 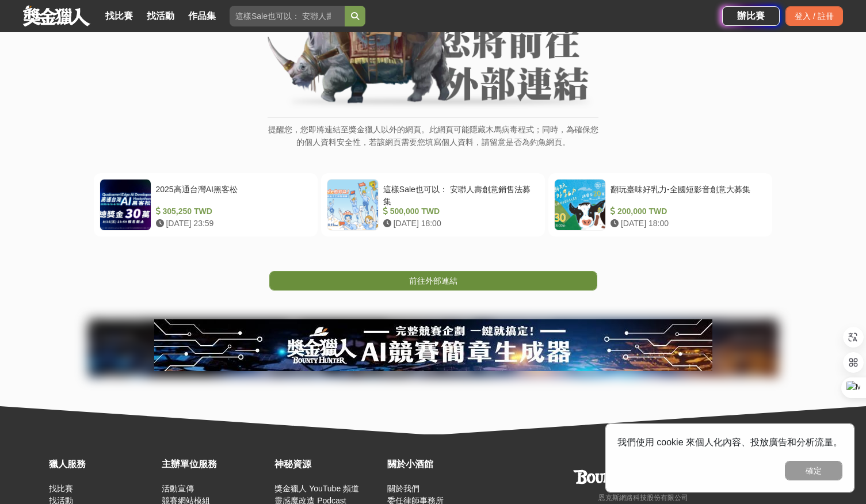 What do you see at coordinates (686, 194) in the screenshot?
I see `div: 翻玩臺味好乳力-全國短影音創意大募集` at bounding box center [686, 194].